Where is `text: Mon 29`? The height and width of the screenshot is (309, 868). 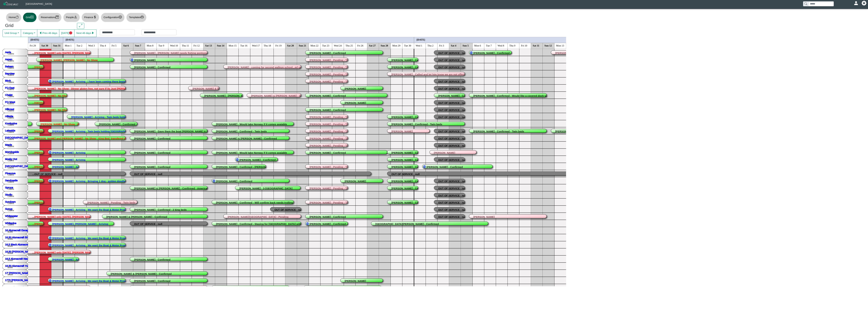 text: Mon 29 is located at coordinates (396, 45).